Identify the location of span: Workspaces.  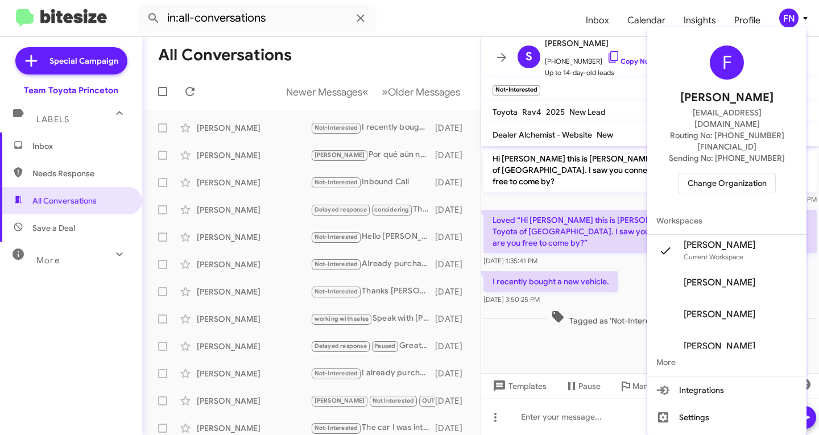
(727, 221).